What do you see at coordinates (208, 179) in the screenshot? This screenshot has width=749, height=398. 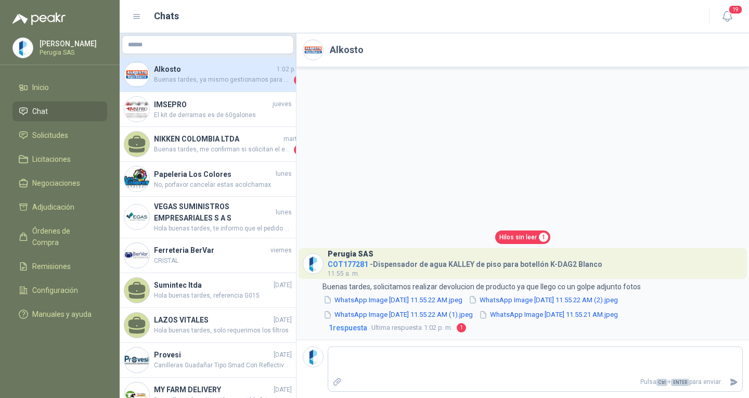 I see `a: Company LogoPapeleria Los ColoreslunesNo, porfavor cancelar estas acolchamax` at bounding box center [208, 179].